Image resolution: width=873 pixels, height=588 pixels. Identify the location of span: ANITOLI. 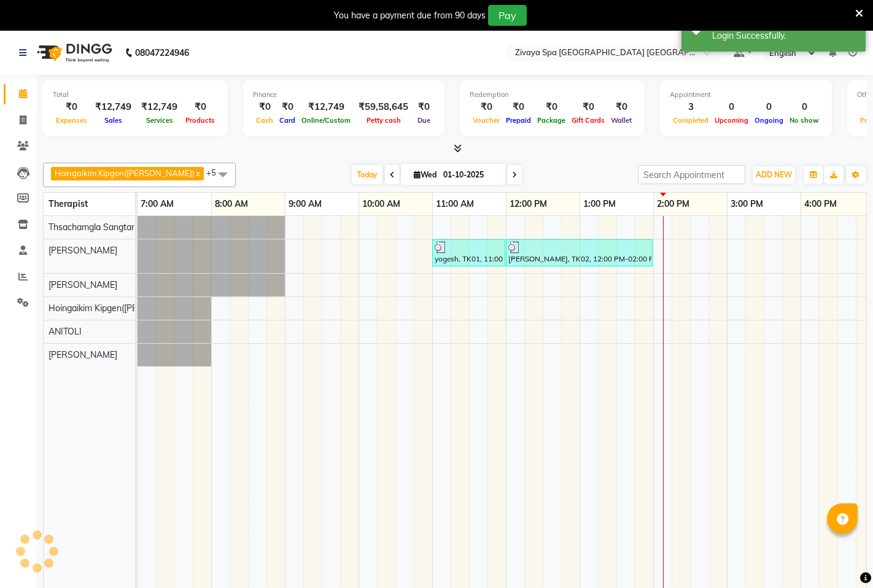
(65, 332).